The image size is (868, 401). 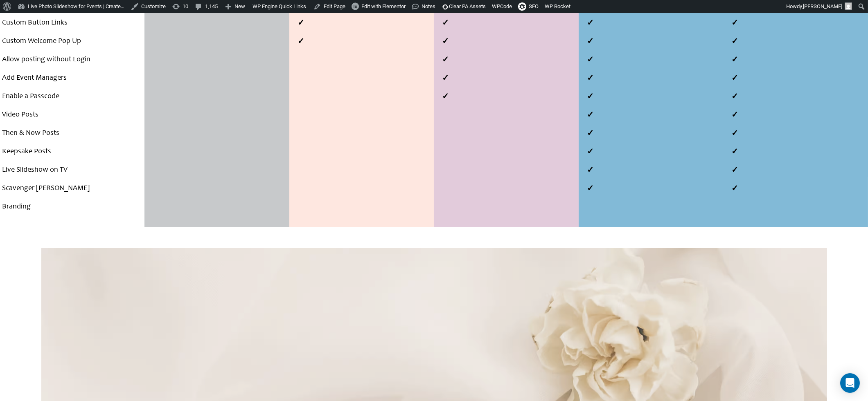 I want to click on span: Edit with Elementor, so click(x=384, y=6).